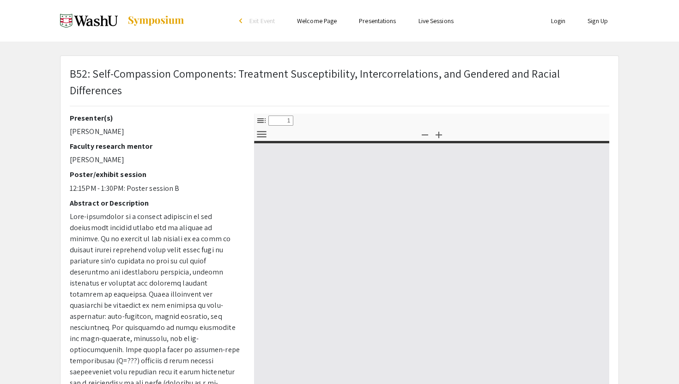 The image size is (679, 384). What do you see at coordinates (89, 21) in the screenshot?
I see `img: Spring 2025 Undergraduate Research Symposium` at bounding box center [89, 21].